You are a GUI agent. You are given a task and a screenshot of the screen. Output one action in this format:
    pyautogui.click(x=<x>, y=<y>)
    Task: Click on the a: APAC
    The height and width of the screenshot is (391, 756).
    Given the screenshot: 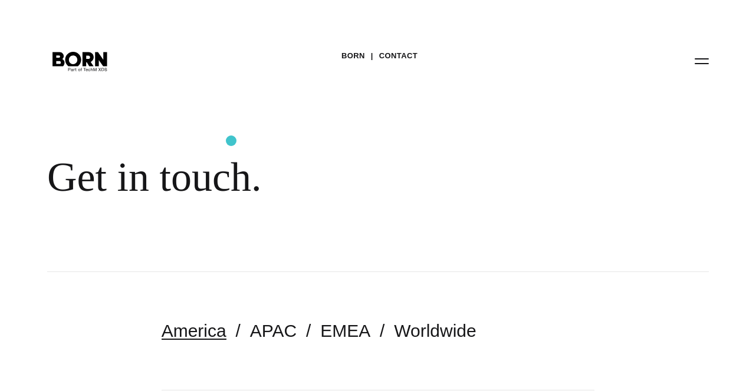 What is the action you would take?
    pyautogui.click(x=273, y=331)
    